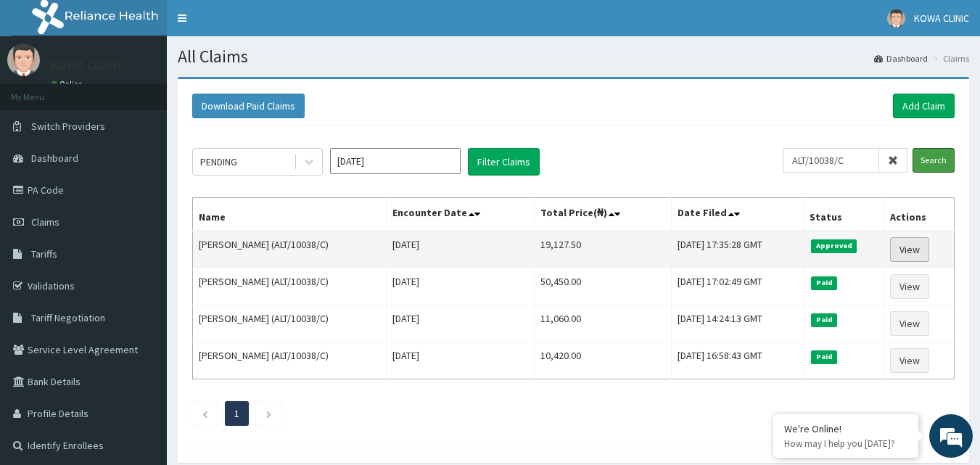  What do you see at coordinates (54, 158) in the screenshot?
I see `span: Dashboard` at bounding box center [54, 158].